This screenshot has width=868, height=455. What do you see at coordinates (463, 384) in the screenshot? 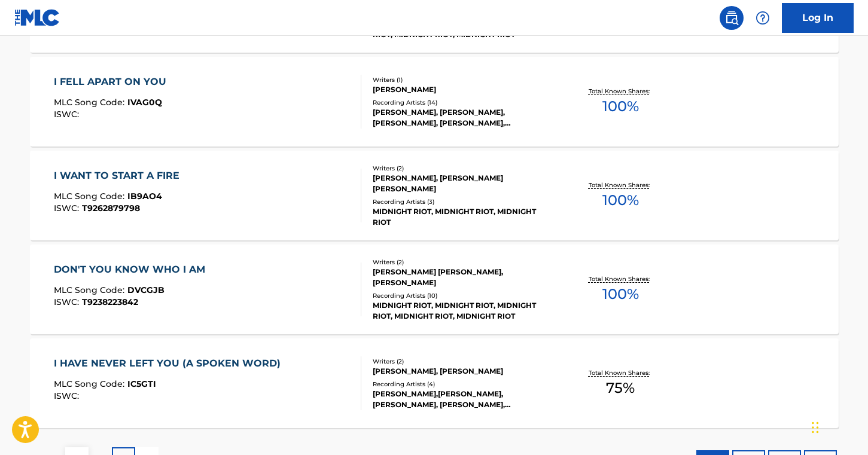
I see `div: Recording Artists ( 4 )` at bounding box center [463, 384].